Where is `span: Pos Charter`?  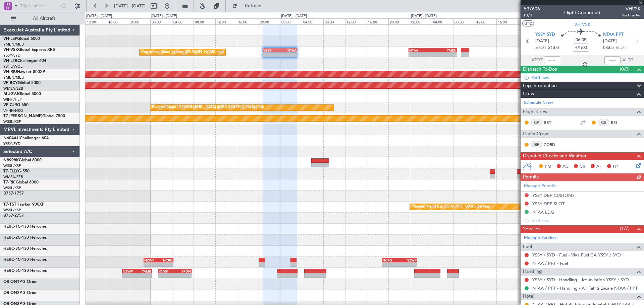
span: Pos Charter is located at coordinates (630, 15).